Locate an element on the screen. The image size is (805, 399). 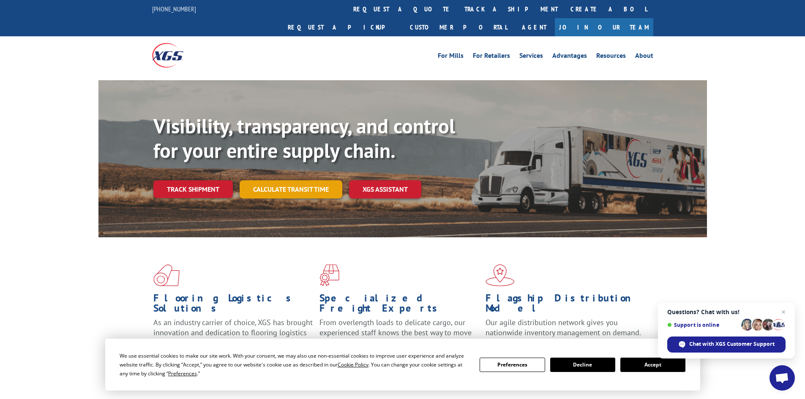
h1: Flagship Distribution Model is located at coordinates (565, 305).